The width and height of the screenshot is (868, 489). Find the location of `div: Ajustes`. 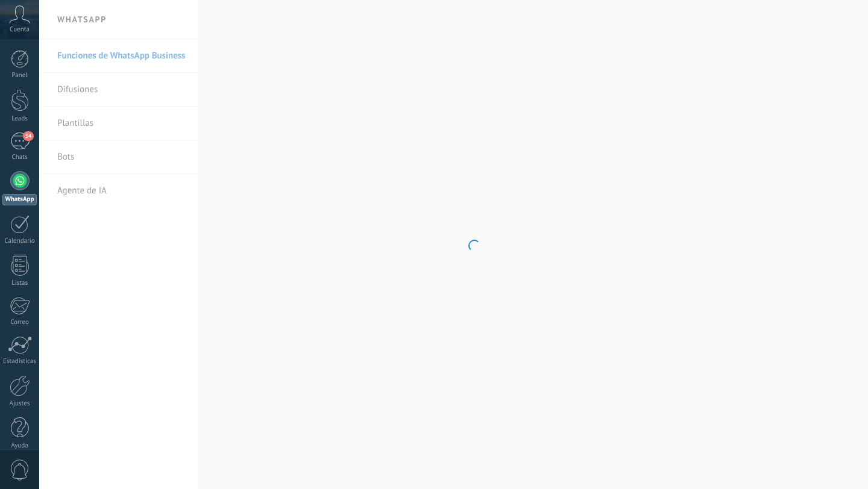

div: Ajustes is located at coordinates (20, 404).